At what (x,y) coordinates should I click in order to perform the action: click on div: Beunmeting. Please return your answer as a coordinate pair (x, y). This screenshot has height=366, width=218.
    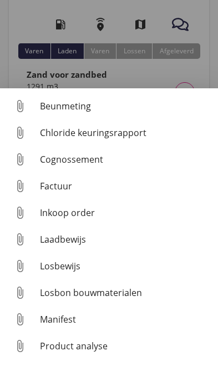
    Looking at the image, I should click on (124, 106).